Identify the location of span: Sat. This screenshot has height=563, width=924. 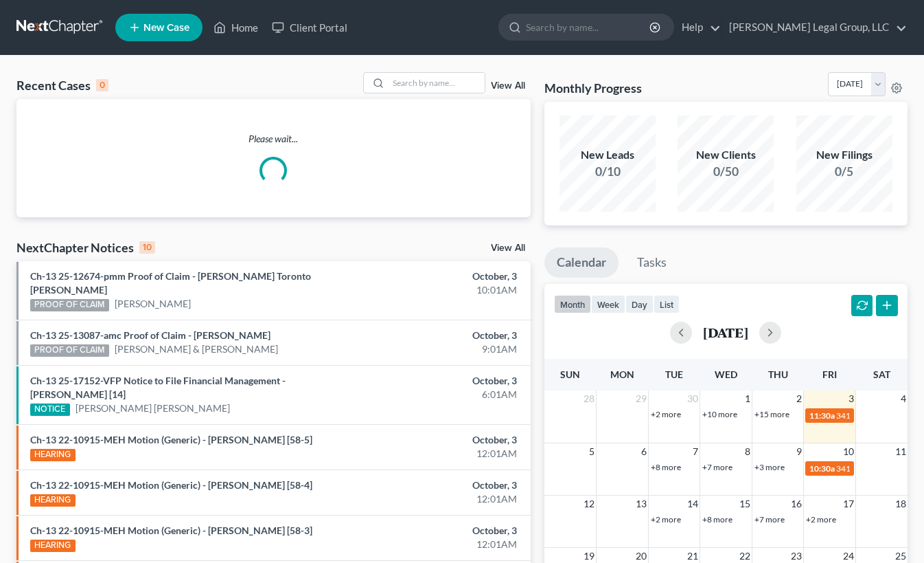
(881, 374).